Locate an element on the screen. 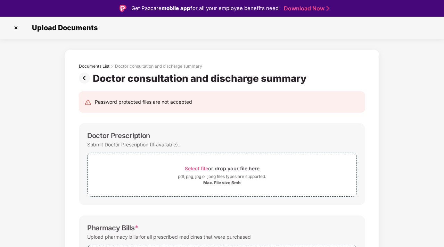 This screenshot has width=444, height=247. img: svg+xml;base64,PHN2ZyBpZD0iUHJldi0zMngzMiIgeG1sbnM9Imh0dHA6Ly93d3cudzMub3JnLzIwMDAvc3ZnIiB3aWR0aD... is located at coordinates (86, 78).